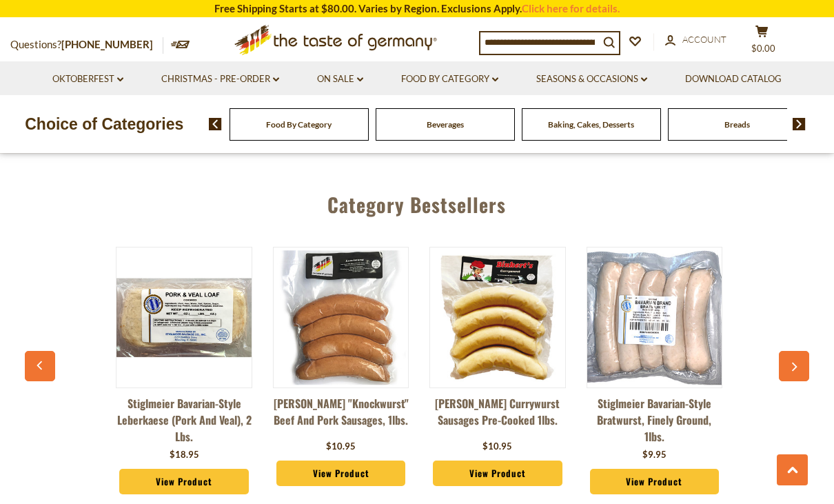 This screenshot has height=504, width=834. What do you see at coordinates (215, 124) in the screenshot?
I see `img: previous arrow` at bounding box center [215, 124].